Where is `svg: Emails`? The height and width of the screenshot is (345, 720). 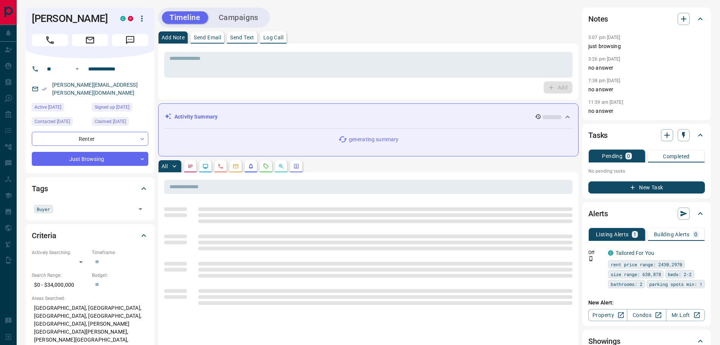 svg: Emails is located at coordinates (236, 166).